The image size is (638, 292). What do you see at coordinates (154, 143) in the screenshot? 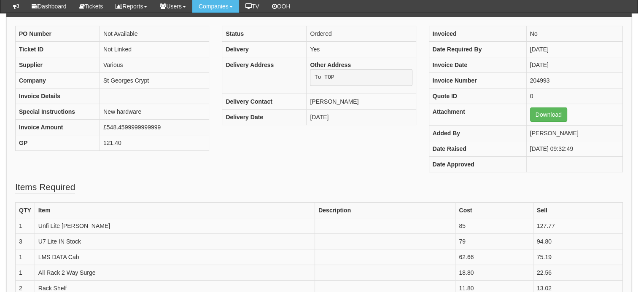
I see `td: 121.40` at bounding box center [154, 143].